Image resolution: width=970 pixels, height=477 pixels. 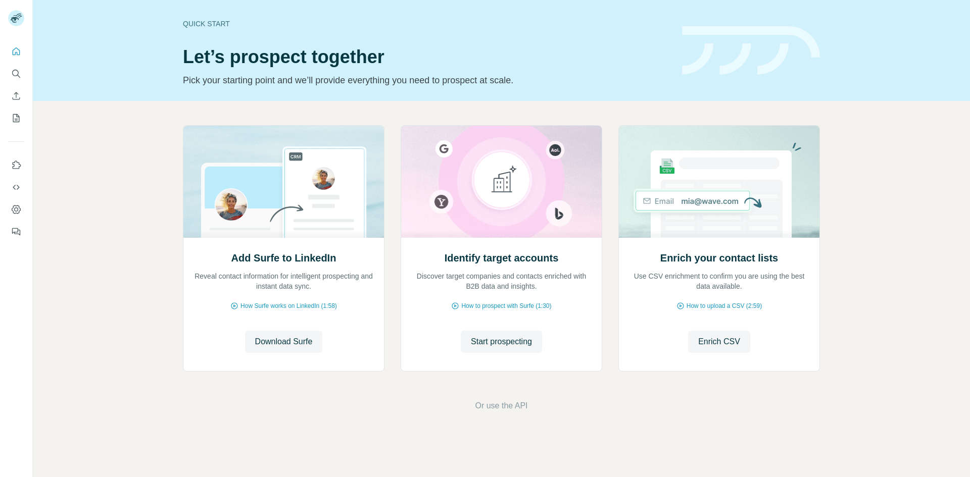 What do you see at coordinates (16, 74) in the screenshot?
I see `button: Search` at bounding box center [16, 74].